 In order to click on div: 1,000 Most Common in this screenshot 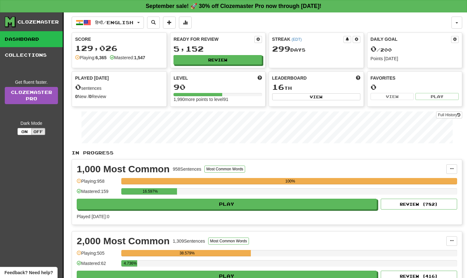, I will do `click(123, 169)`.